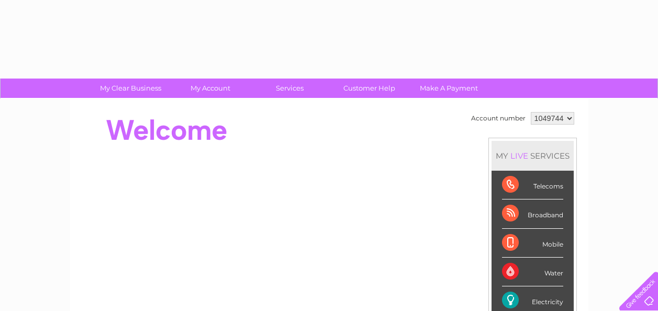 This screenshot has width=658, height=311. What do you see at coordinates (498, 118) in the screenshot?
I see `td: Account number` at bounding box center [498, 118].